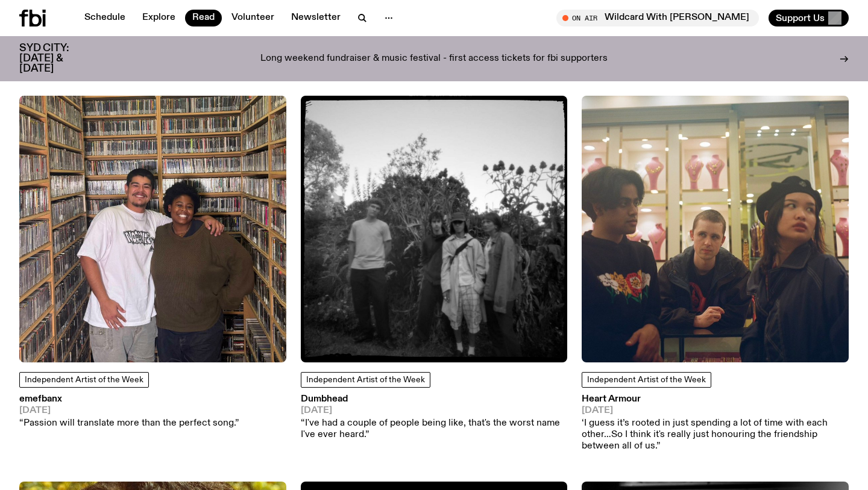  Describe the element at coordinates (800, 18) in the screenshot. I see `span: Support Us` at that location.